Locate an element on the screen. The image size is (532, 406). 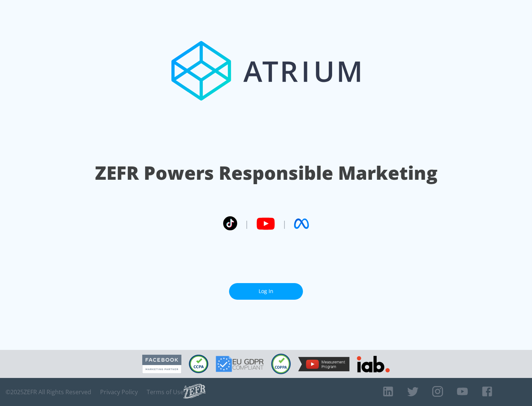
a: Terms of Use is located at coordinates (165, 392).